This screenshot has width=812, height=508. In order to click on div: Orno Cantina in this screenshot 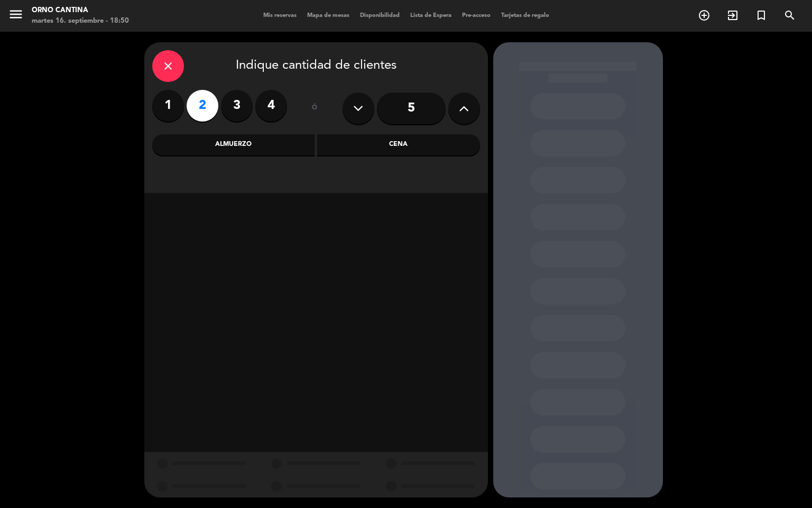, I will do `click(81, 11)`.